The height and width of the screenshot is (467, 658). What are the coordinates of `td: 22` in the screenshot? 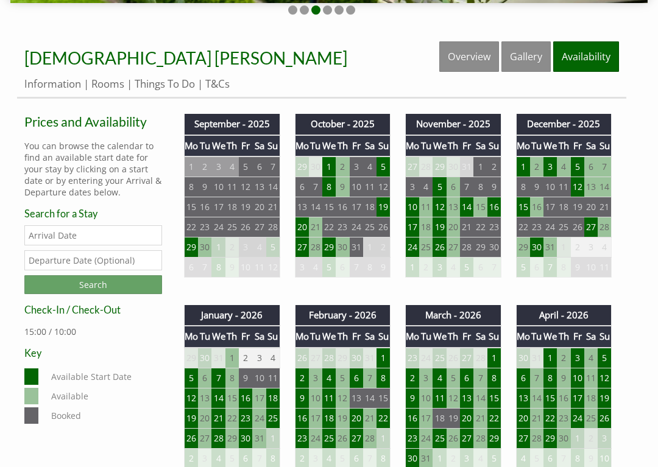 It's located at (329, 227).